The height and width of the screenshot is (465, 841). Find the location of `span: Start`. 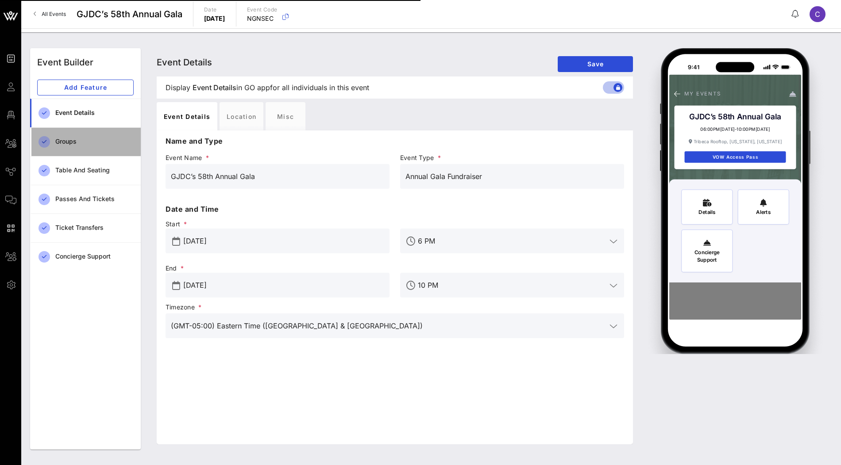

span: Start is located at coordinates (277, 224).